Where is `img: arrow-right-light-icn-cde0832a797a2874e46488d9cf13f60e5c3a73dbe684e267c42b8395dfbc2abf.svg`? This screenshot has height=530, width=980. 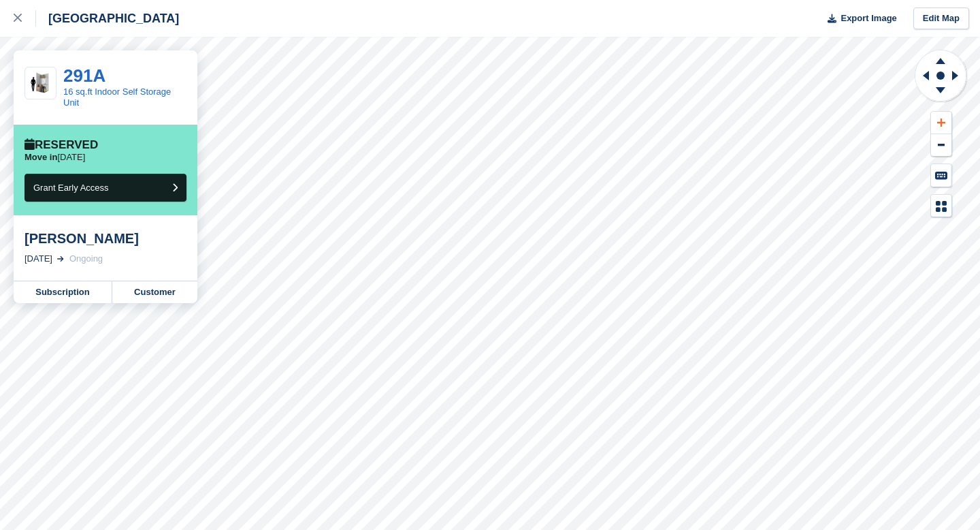
img: arrow-right-light-icn-cde0832a797a2874e46488d9cf13f60e5c3a73dbe684e267c42b8395dfbc2abf.svg is located at coordinates (60, 258).